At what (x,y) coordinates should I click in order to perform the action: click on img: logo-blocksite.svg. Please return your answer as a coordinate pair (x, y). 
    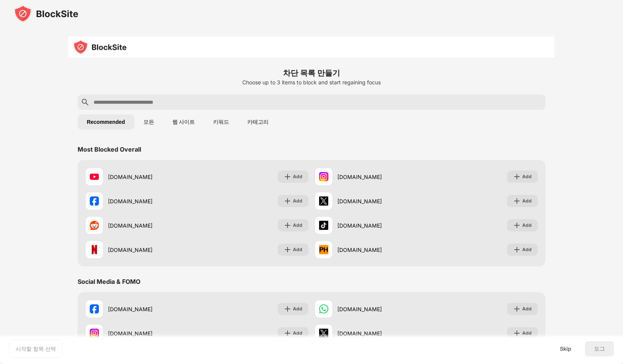
    Looking at the image, I should click on (100, 47).